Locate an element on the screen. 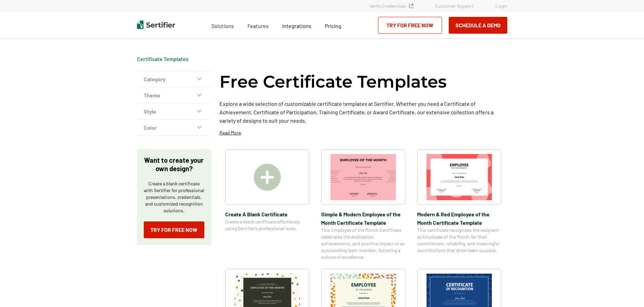 This screenshot has height=307, width=644. p: Create a blank certificate with Sertifier for professional presentations, credentials, and custom... is located at coordinates (174, 197).